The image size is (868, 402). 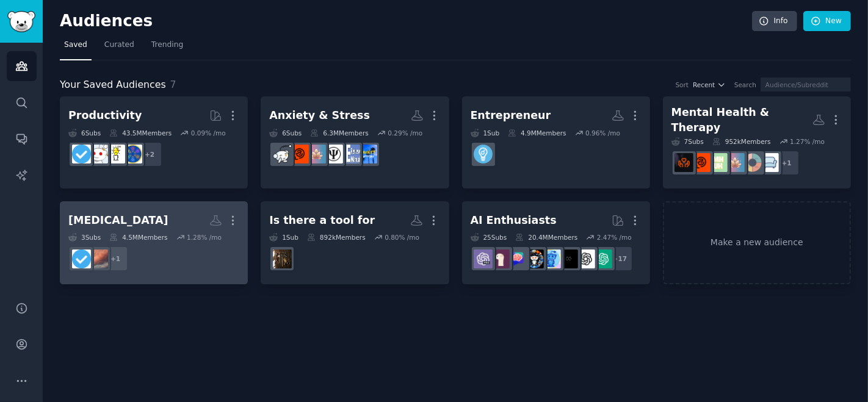 What do you see at coordinates (113, 85) in the screenshot?
I see `span: Your Saved Audiences` at bounding box center [113, 85].